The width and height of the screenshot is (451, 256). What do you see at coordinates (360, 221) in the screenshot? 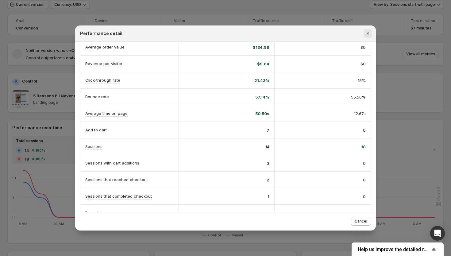
I see `span: Cancel` at bounding box center [360, 221].